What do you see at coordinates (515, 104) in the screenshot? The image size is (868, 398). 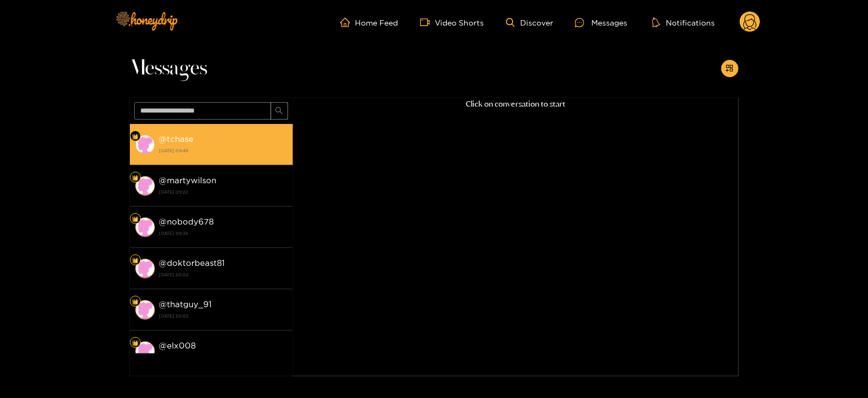 I see `p: Click on conversation to start` at bounding box center [515, 104].